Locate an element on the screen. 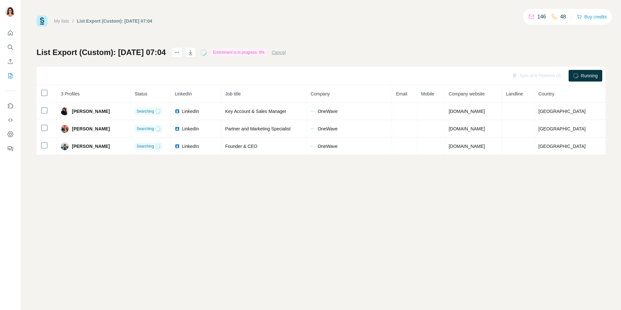 Image resolution: width=621 pixels, height=310 pixels. button: Dashboard is located at coordinates (10, 134).